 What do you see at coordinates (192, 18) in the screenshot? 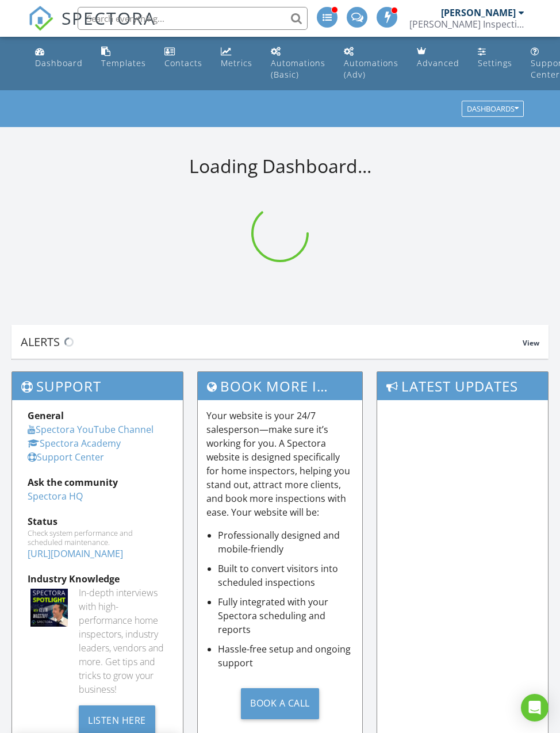
I see `input: Search everything...` at bounding box center [192, 18].